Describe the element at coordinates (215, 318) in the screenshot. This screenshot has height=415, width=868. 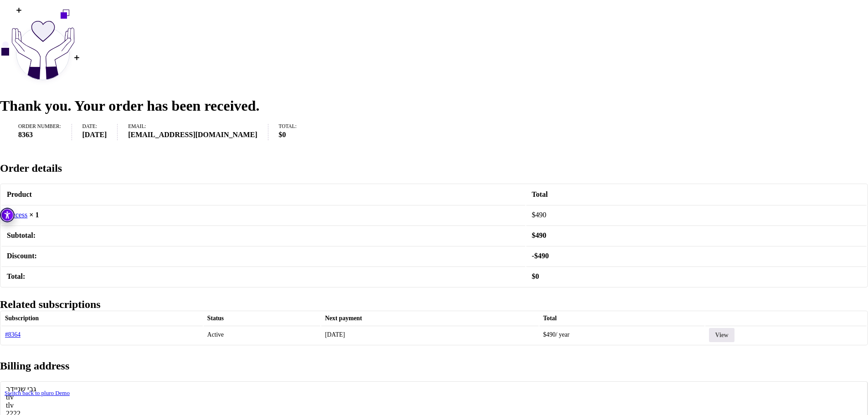
I see `span: Status` at that location.